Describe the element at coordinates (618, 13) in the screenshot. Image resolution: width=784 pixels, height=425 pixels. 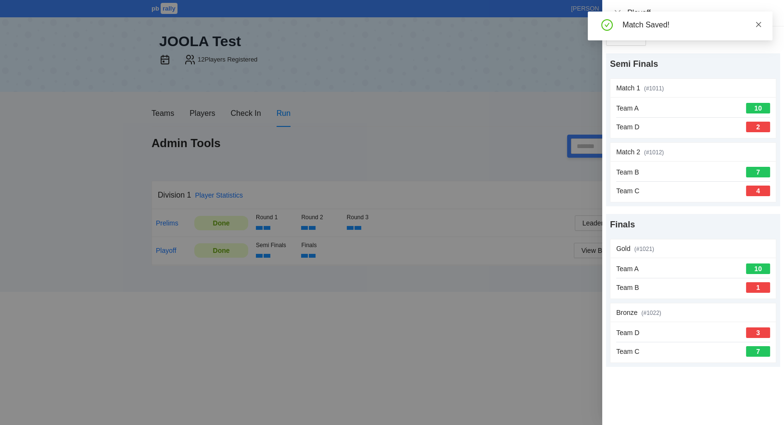
I see `button: Close` at that location.